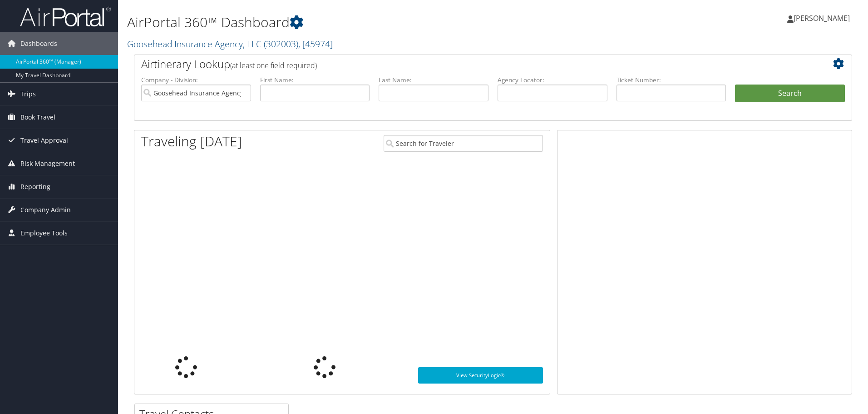 The image size is (868, 414). What do you see at coordinates (552, 80) in the screenshot?
I see `label: Agency Locator:` at bounding box center [552, 80].